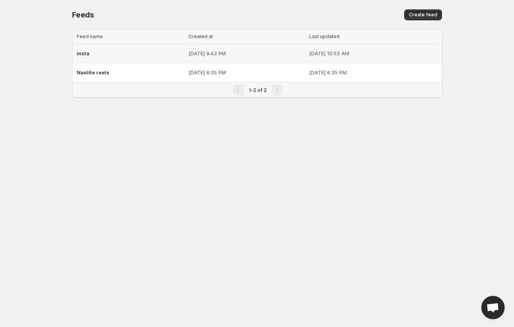  What do you see at coordinates (325, 36) in the screenshot?
I see `span: Last updated` at bounding box center [325, 36].